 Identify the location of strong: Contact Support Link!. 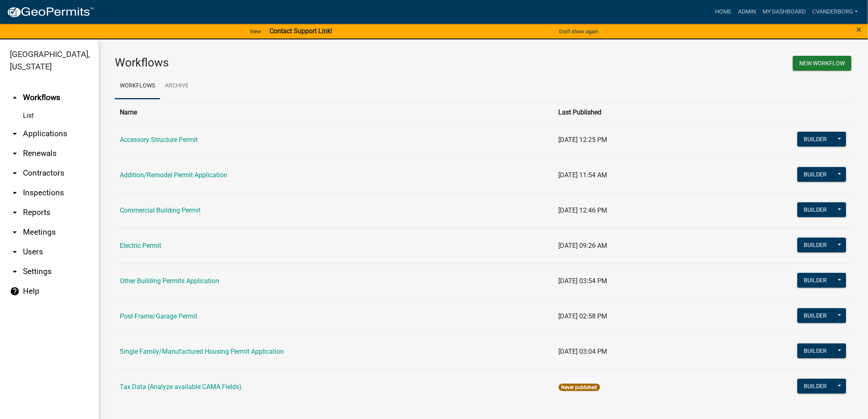
(301, 30).